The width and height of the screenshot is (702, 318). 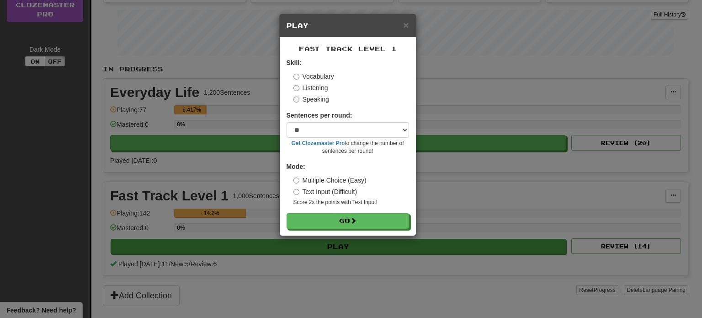 I want to click on button: Close, so click(x=406, y=25).